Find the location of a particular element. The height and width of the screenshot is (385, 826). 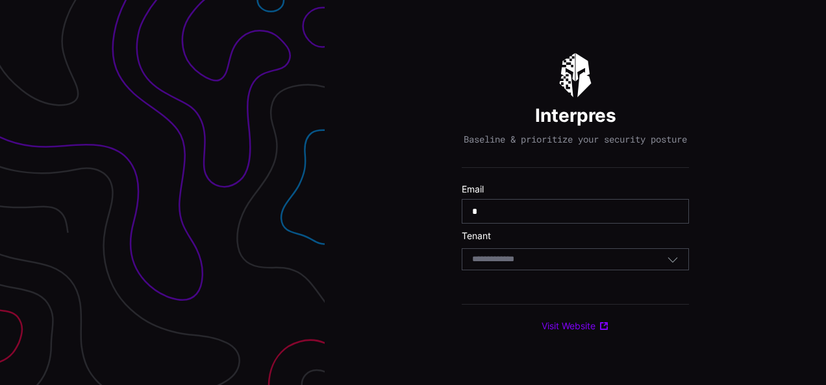

label: Tenant is located at coordinates (575, 236).